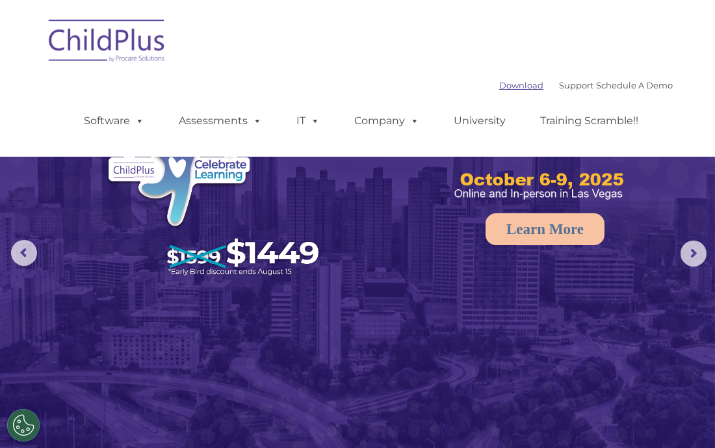  What do you see at coordinates (521, 85) in the screenshot?
I see `a: Download` at bounding box center [521, 85].